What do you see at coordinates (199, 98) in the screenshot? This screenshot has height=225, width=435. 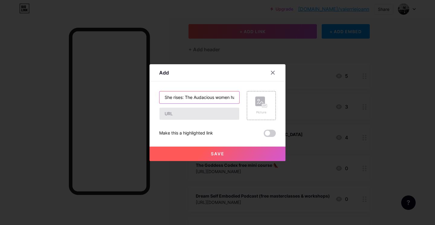 I see `input: Title` at bounding box center [199, 98].